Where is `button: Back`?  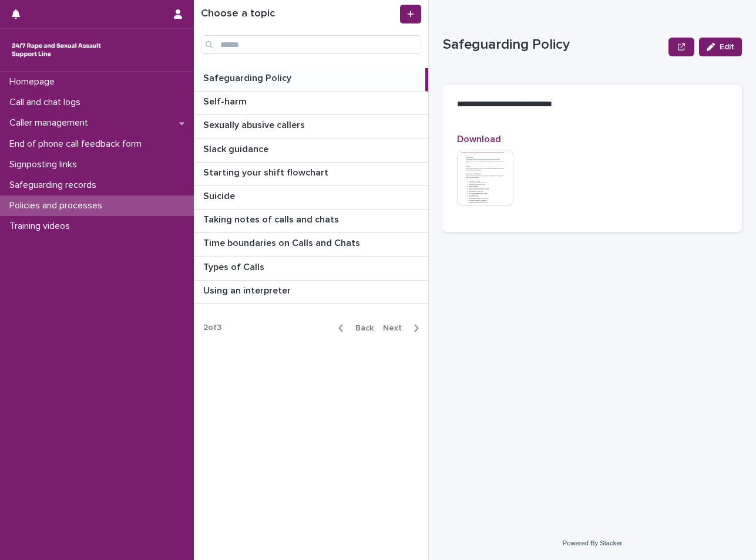 button: Back is located at coordinates (354, 328).